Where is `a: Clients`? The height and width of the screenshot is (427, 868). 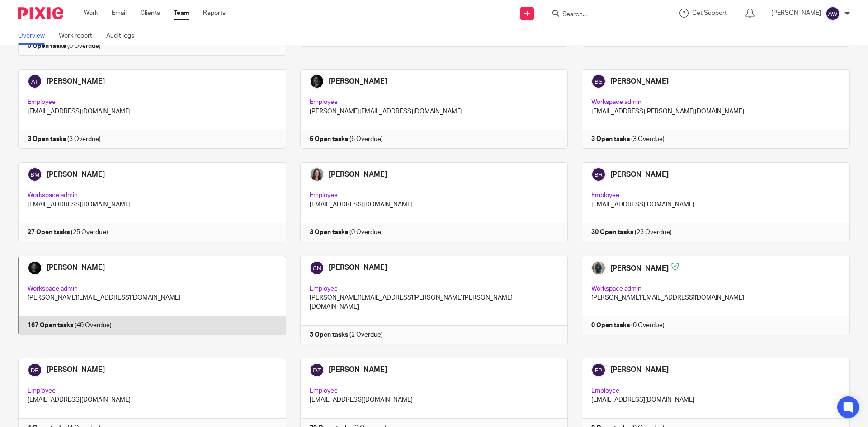
a: Clients is located at coordinates (150, 13).